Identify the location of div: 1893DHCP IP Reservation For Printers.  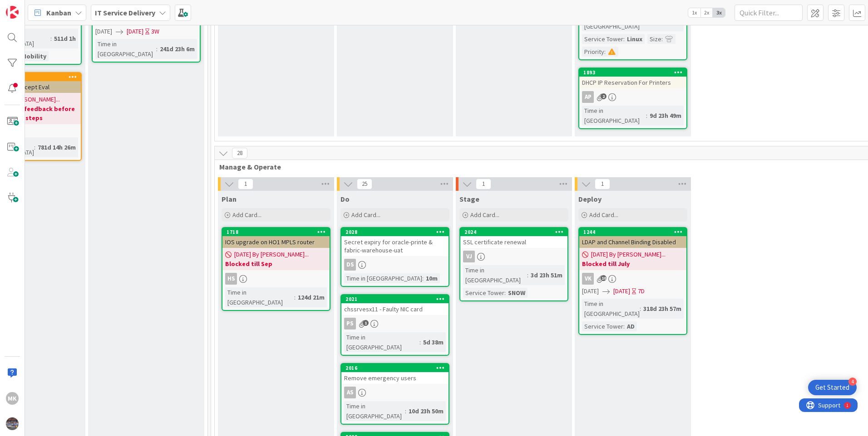
(633, 78).